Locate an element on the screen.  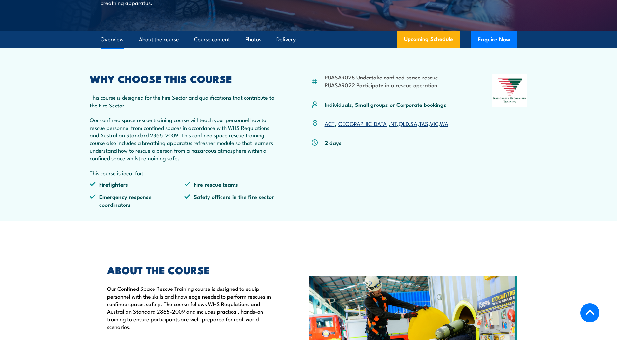
a: TAS is located at coordinates (424, 123).